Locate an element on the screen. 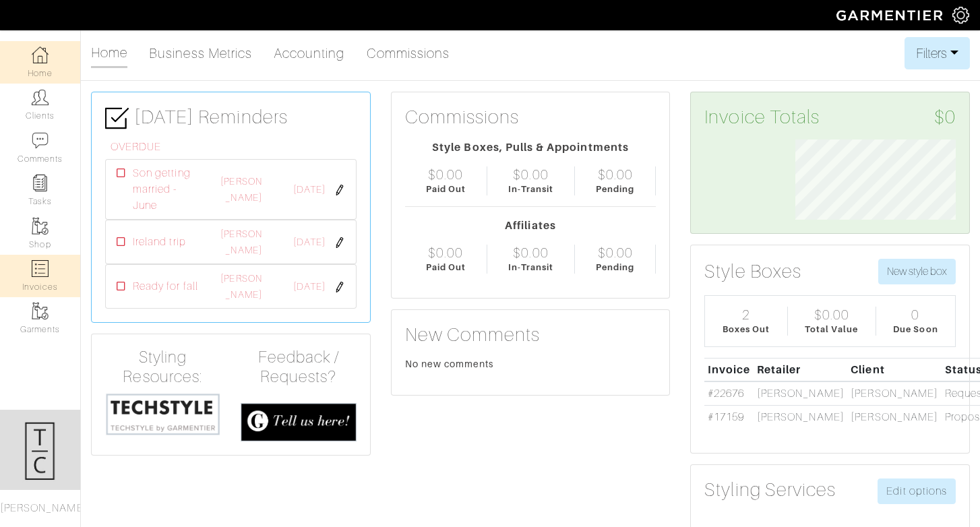  img: orders-icon-0abe47150d42831381b5fb84f609e132dff9fe21cb692f30cb5eec754e2cba89.png is located at coordinates (40, 268).